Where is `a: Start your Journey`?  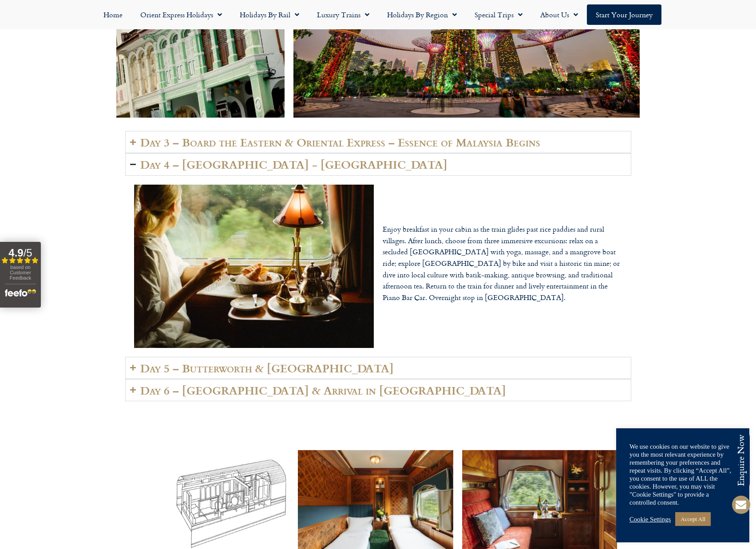
a: Start your Journey is located at coordinates (624, 15).